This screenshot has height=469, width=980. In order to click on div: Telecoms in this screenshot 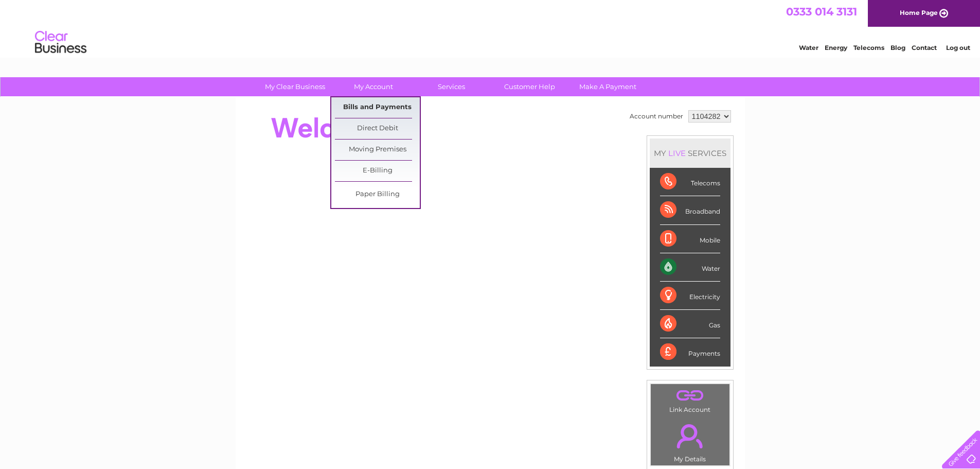, I will do `click(690, 182)`.